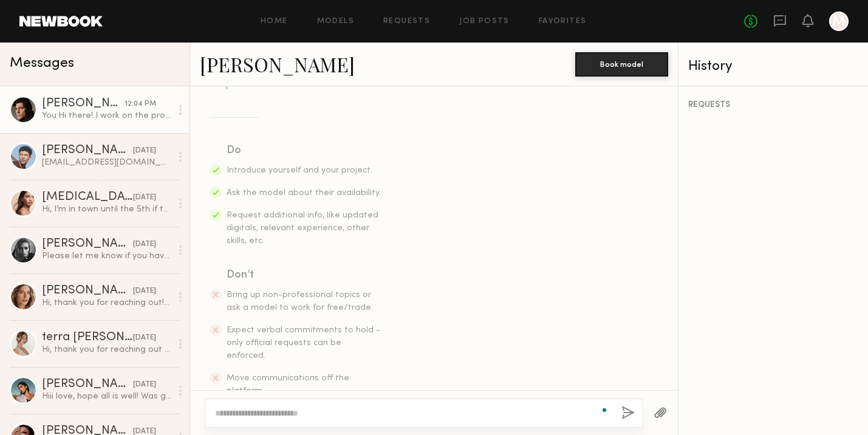 Image resolution: width=868 pixels, height=435 pixels. What do you see at coordinates (305, 150) in the screenshot?
I see `div: Do` at bounding box center [305, 150].